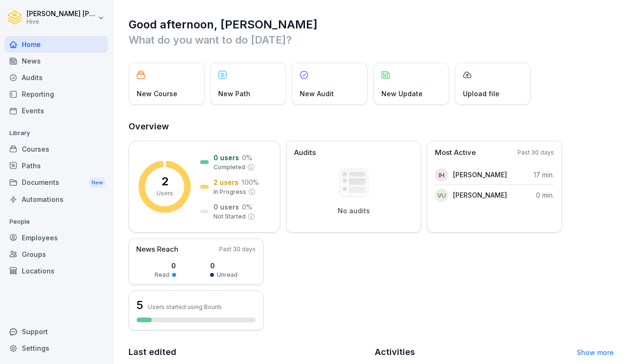 The height and width of the screenshot is (364, 628). Describe the element at coordinates (248, 352) in the screenshot. I see `h2: Last edited` at that location.